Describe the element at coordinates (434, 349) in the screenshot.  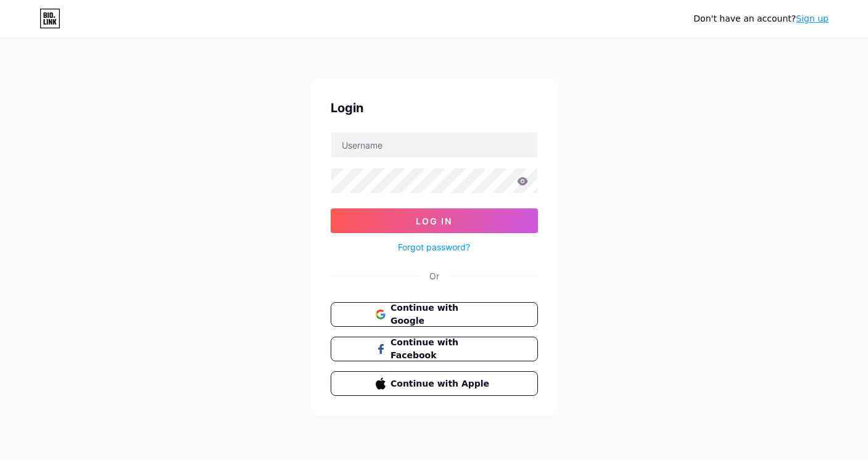
I see `button: Continue with Facebook` at that location.